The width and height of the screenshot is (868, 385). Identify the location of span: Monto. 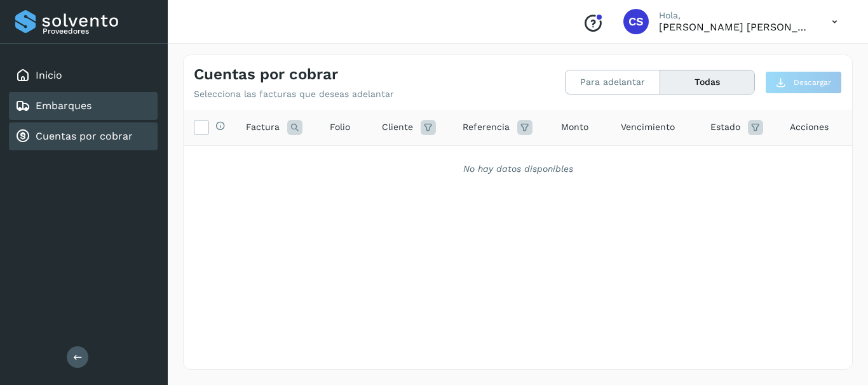
(574, 127).